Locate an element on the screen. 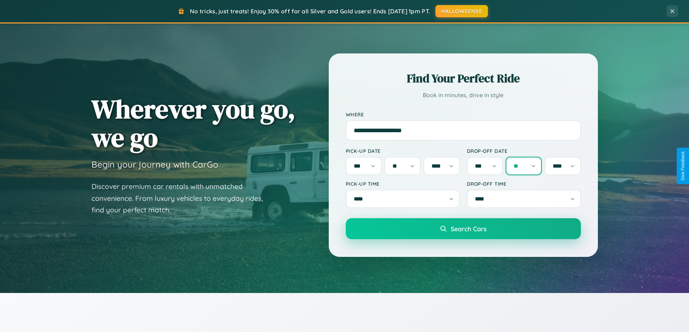 The image size is (689, 332). button: Search Cars is located at coordinates (463, 229).